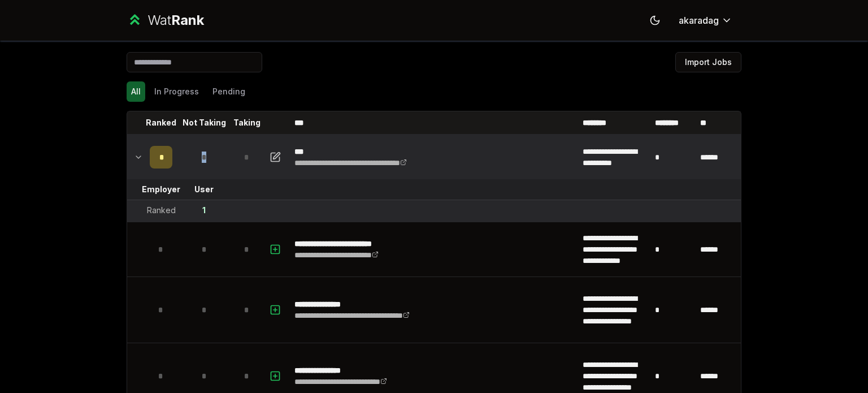  Describe the element at coordinates (229, 92) in the screenshot. I see `button: Pending` at that location.